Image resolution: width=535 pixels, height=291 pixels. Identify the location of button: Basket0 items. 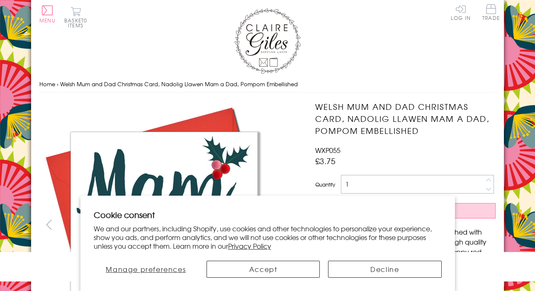
(75, 17).